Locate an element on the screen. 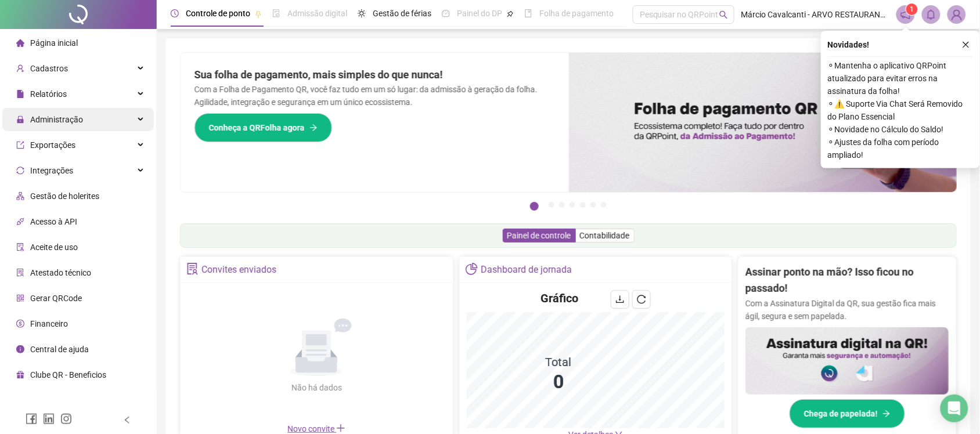 The width and height of the screenshot is (980, 434). span: Exportações is located at coordinates (53, 145).